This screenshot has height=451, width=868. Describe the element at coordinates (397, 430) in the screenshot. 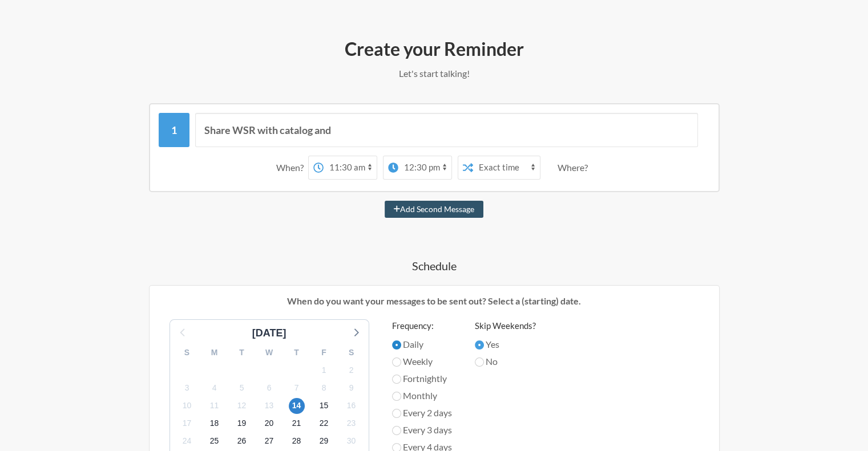

I see `input: Every 3 days` at that location.